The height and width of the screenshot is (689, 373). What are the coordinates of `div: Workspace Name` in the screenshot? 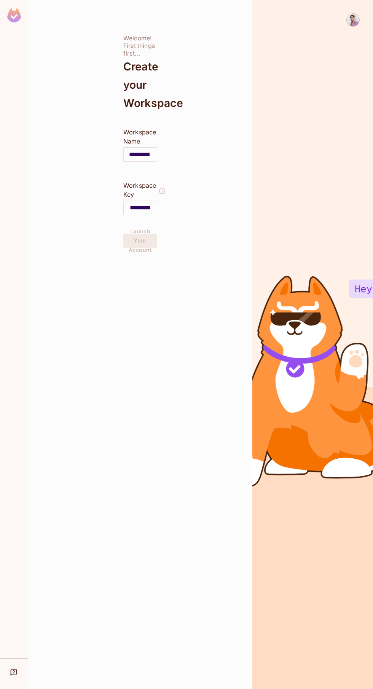 It's located at (140, 137).